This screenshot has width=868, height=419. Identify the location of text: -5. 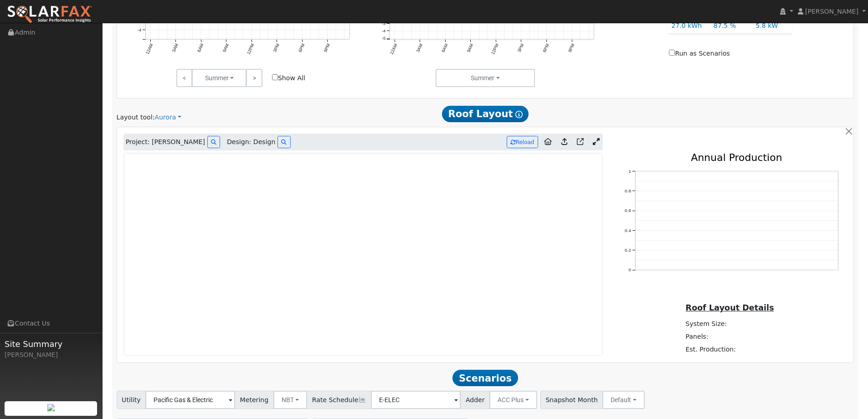
(384, 38).